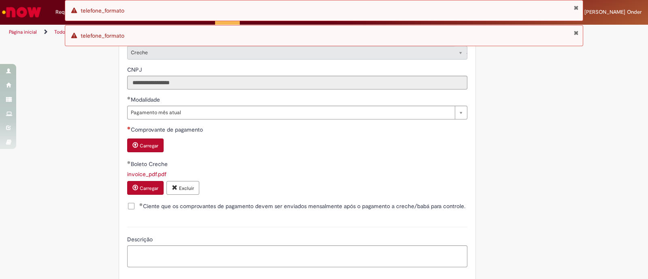 This screenshot has width=648, height=279. I want to click on button: Carregar anexo de Boleto Creche Required, so click(145, 188).